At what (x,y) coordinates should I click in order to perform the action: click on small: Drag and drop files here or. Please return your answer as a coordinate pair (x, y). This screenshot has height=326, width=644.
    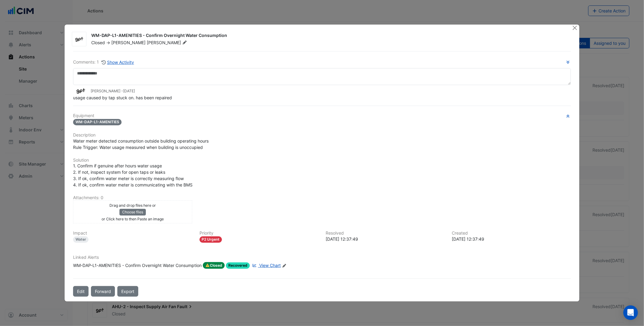
    Looking at the image, I should click on (132, 205).